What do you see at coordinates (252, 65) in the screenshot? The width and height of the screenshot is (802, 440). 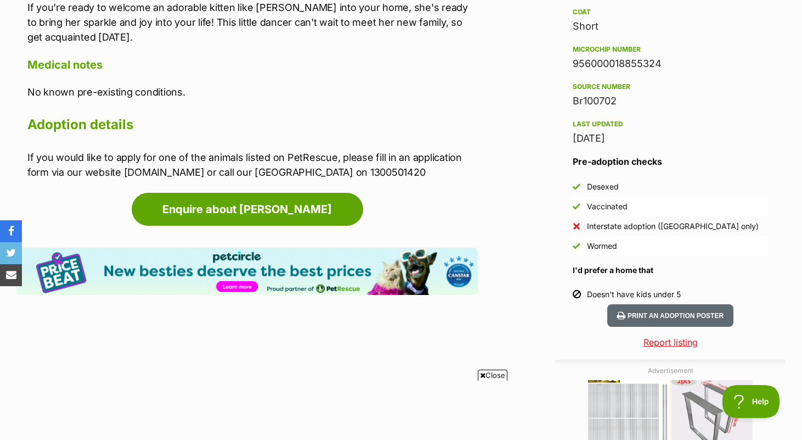 I see `h4: Medical notes` at bounding box center [252, 65].